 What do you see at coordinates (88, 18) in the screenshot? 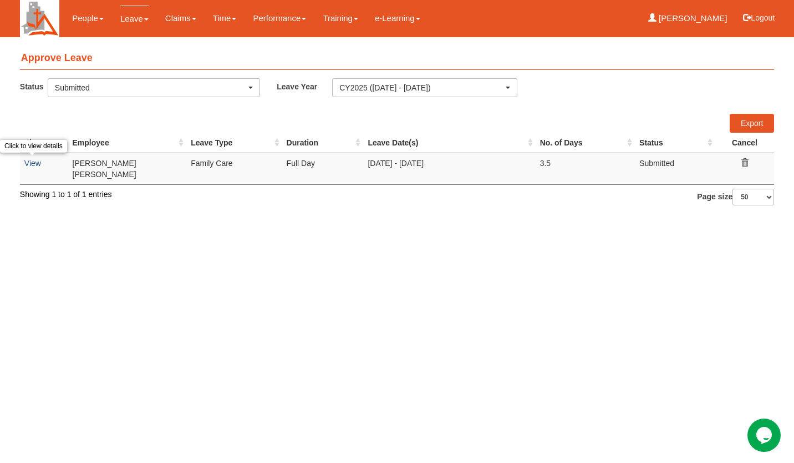
I see `a: People` at bounding box center [88, 18].